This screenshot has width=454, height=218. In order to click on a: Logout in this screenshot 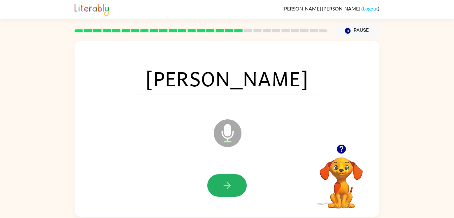, I will do `click(370, 8)`.